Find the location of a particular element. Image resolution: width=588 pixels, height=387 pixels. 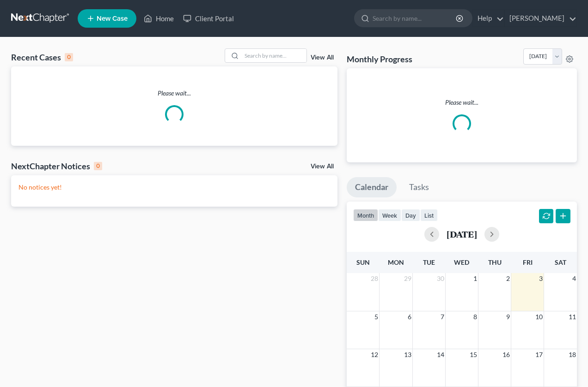

a: Home is located at coordinates (159, 18).